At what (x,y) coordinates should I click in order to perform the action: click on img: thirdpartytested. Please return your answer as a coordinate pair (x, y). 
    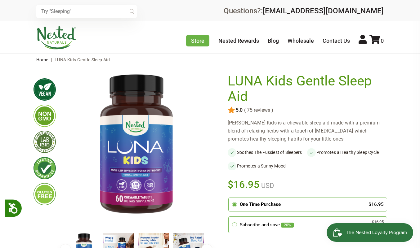
    Looking at the image, I should click on (45, 142).